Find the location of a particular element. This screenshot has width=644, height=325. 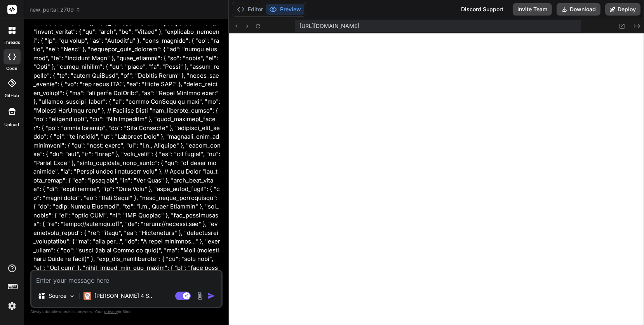

img: Claude 4 Sonnet is located at coordinates (87, 296).